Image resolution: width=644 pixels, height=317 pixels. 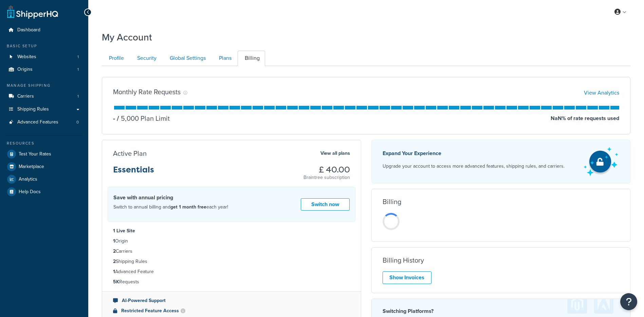 I want to click on p: Expand Your Experience, so click(x=474, y=153).